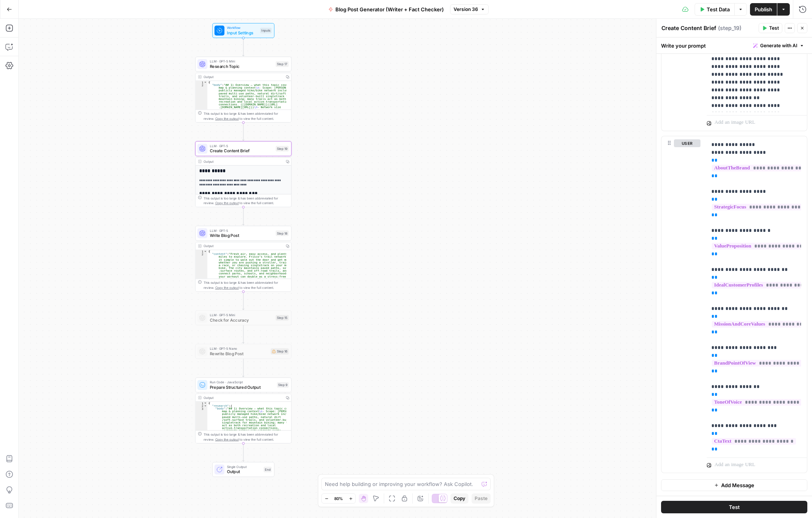 This screenshot has height=518, width=812. Describe the element at coordinates (243, 368) in the screenshot. I see `g: Edge from step_16 to step_9` at that location.